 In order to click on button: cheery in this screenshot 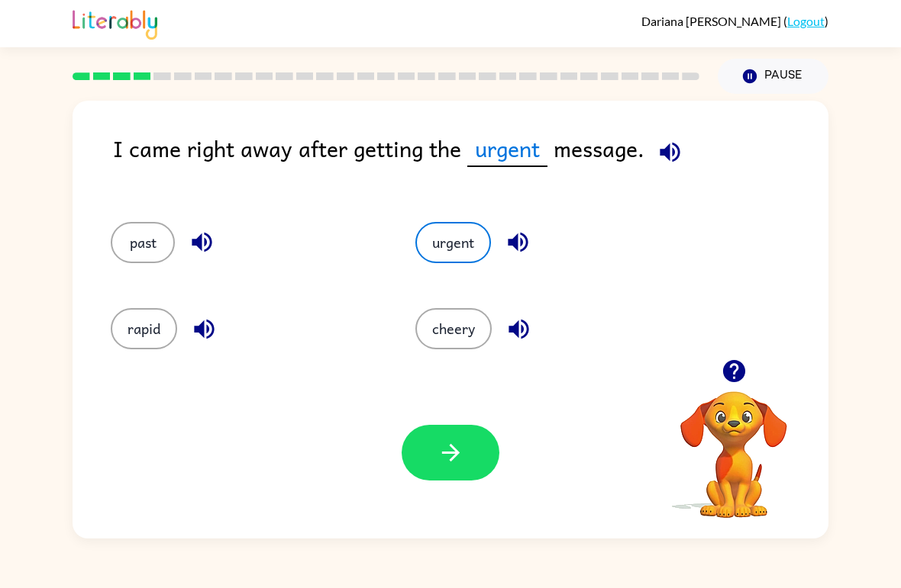, I will do `click(454, 329)`.